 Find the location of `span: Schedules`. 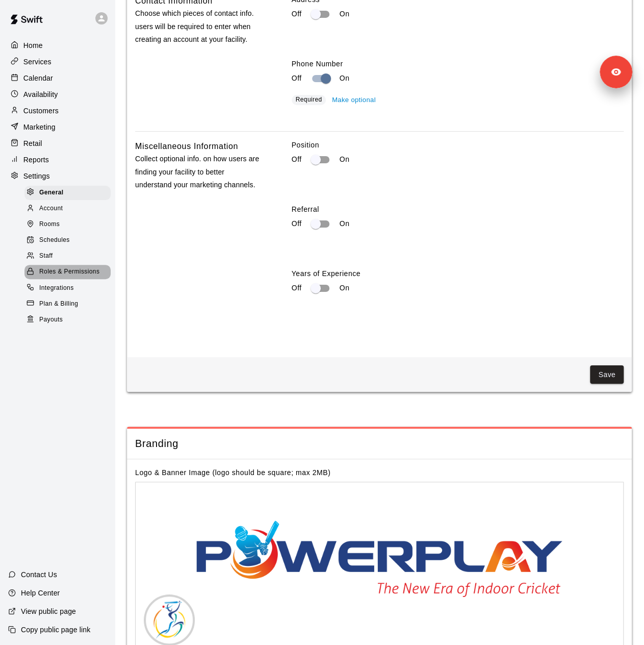

span: Schedules is located at coordinates (54, 240).